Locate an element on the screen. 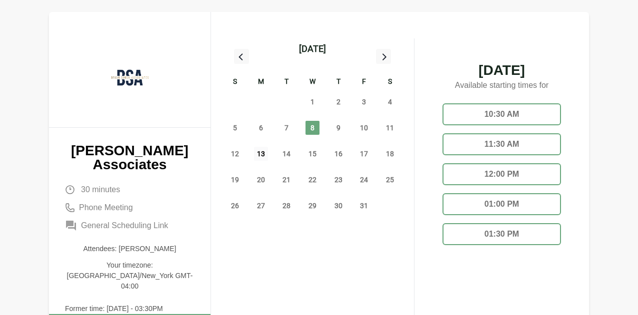 This screenshot has height=315, width=638. span: Sunday, October 5, 2025 is located at coordinates (235, 128).